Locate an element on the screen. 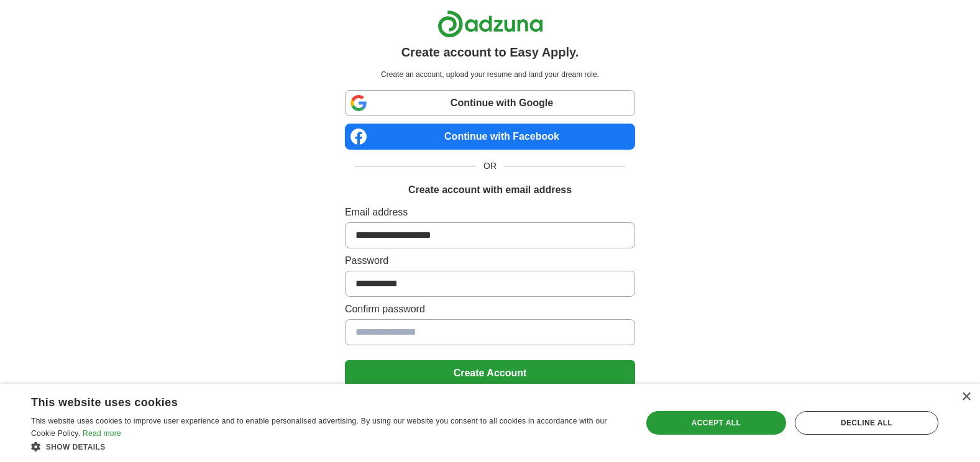  a: Read more, opens a new window is located at coordinates (102, 434).